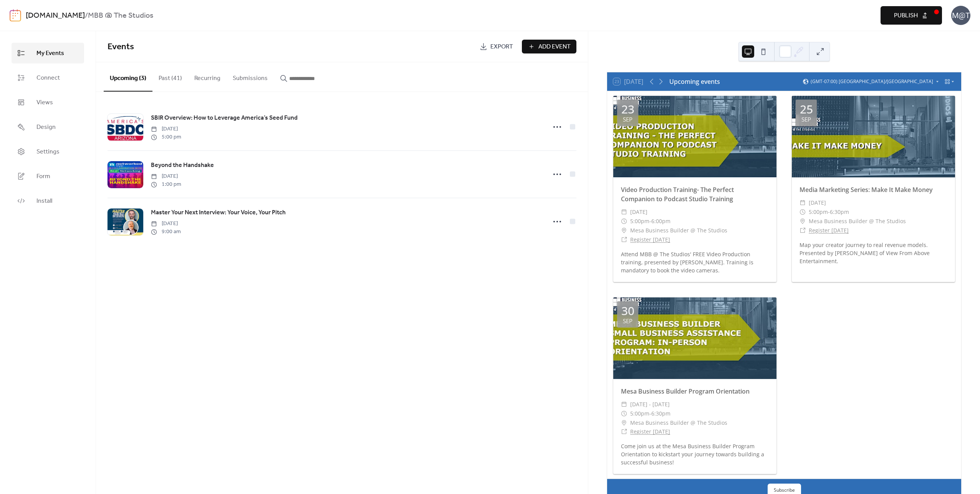  Describe the element at coordinates (250, 76) in the screenshot. I see `button: Submissions` at that location.